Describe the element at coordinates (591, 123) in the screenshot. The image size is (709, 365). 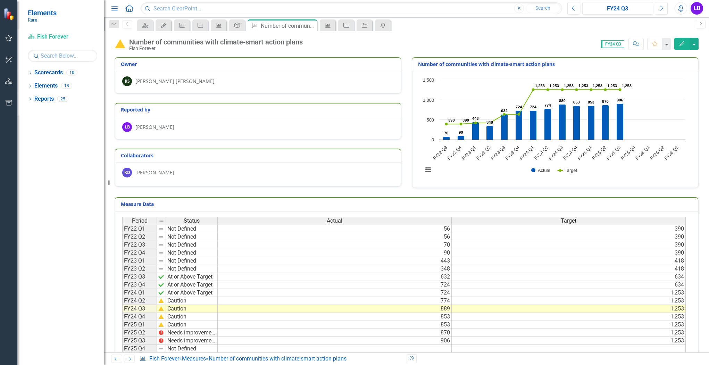
I see `path: FY25 Q1, 853. Actual.` at that location.